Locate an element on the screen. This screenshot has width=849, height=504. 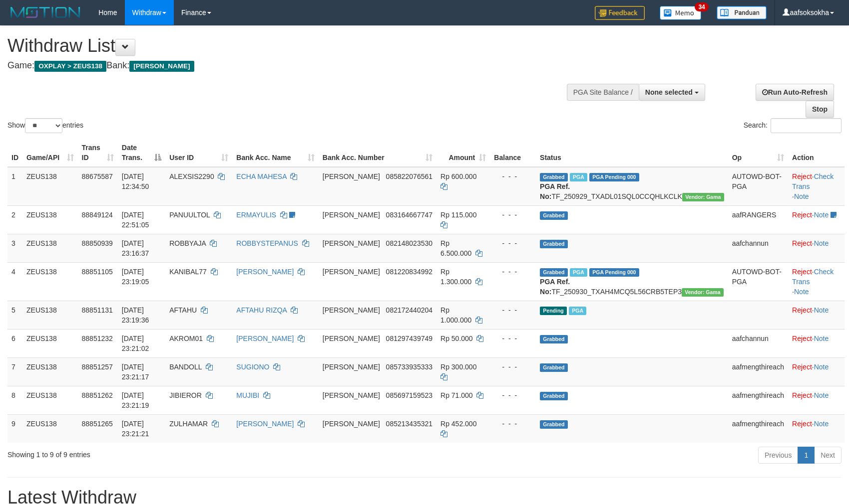
span: ALEXSIS2290 is located at coordinates (192, 176).